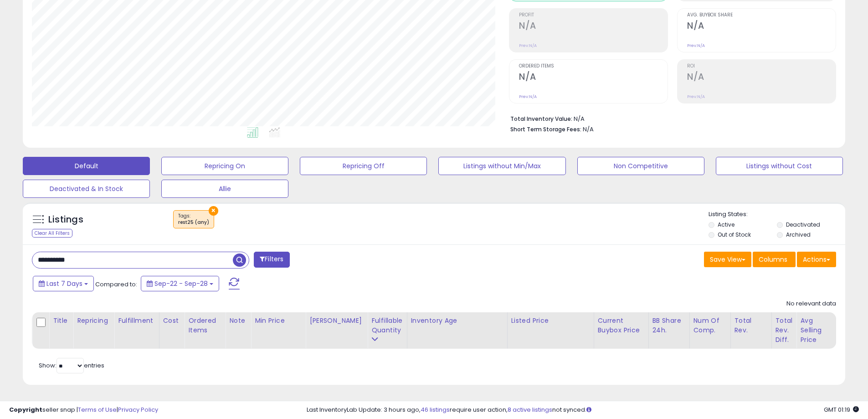 The image size is (868, 419). I want to click on button: Deactivated & In Stock, so click(86, 188).